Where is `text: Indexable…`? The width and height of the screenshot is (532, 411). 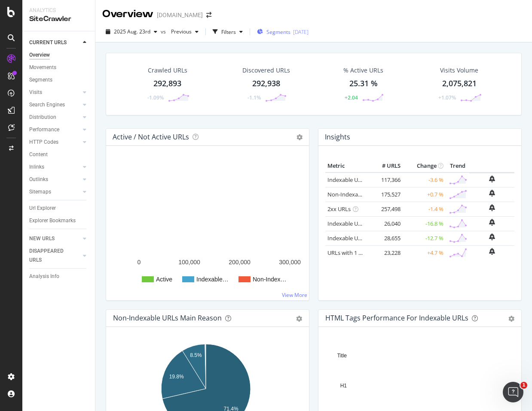
text: Indexable… is located at coordinates (213, 280).